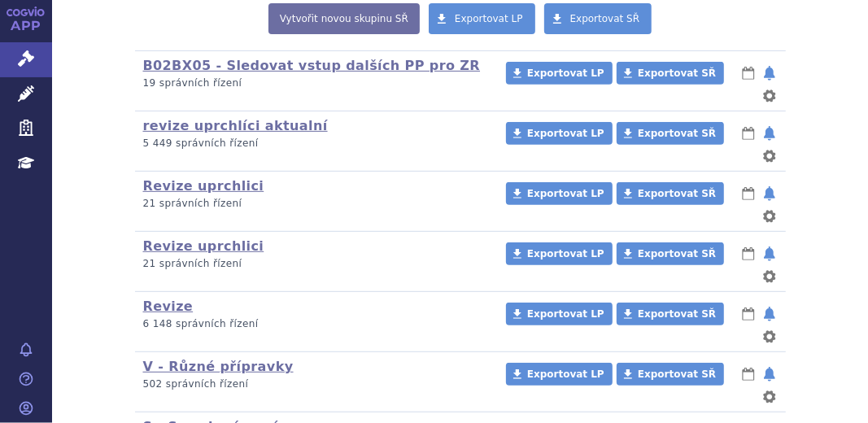  What do you see at coordinates (317, 384) in the screenshot?
I see `p: 502 správních řízení` at bounding box center [317, 384].